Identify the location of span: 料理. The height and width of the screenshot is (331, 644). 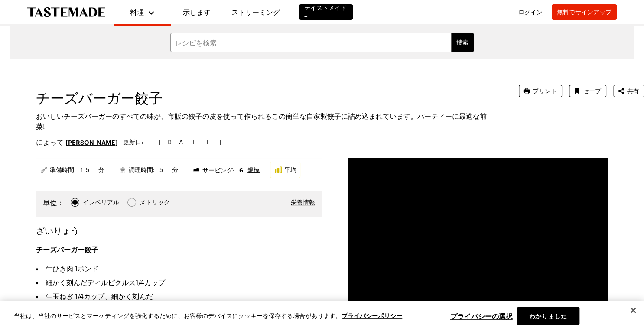
(137, 12).